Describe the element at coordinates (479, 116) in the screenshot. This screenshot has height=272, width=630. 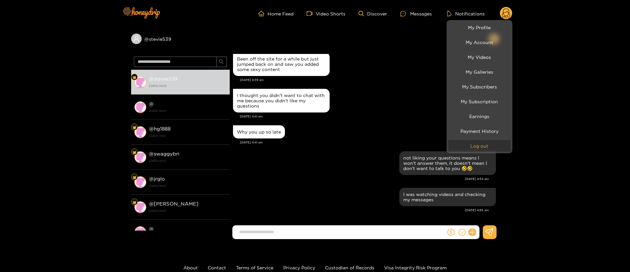
I see `a: Earnings` at that location.